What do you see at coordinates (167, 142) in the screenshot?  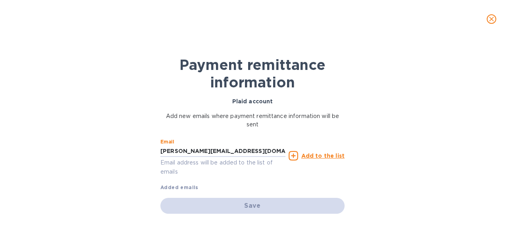 I see `label: Email` at bounding box center [167, 142].